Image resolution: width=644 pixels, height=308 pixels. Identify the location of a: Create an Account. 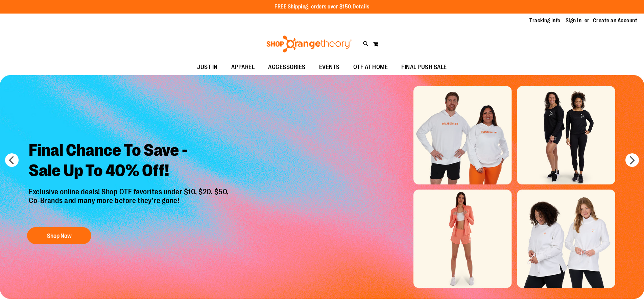
(615, 21).